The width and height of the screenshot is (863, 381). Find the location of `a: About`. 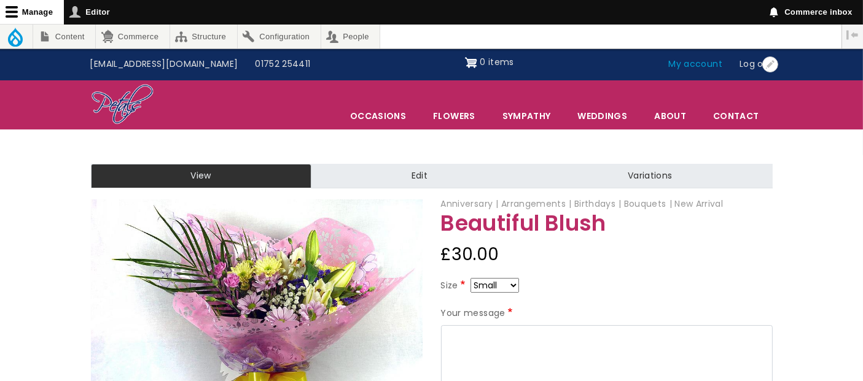

a: About is located at coordinates (670, 116).